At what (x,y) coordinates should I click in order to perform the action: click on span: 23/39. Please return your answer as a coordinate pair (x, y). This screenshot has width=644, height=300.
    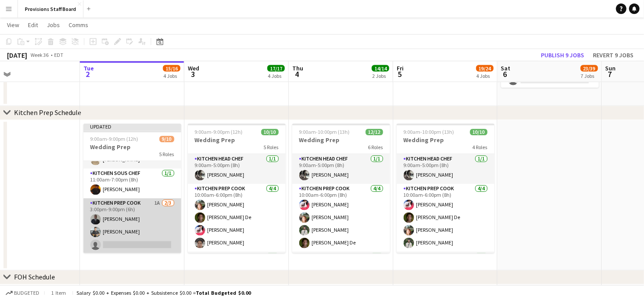
    Looking at the image, I should click on (590, 68).